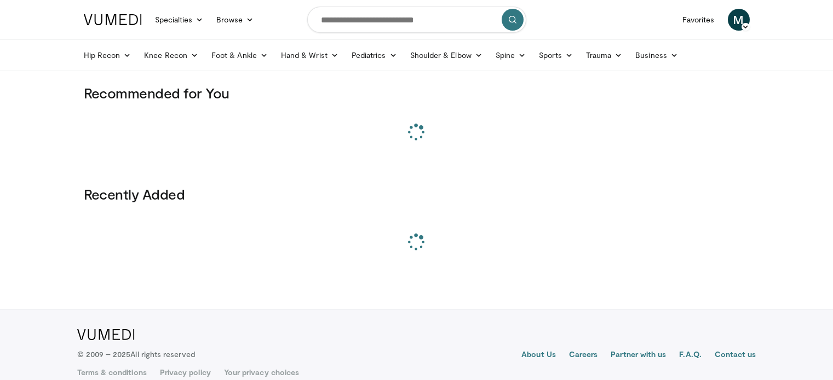 This screenshot has width=833, height=380. Describe the element at coordinates (538, 356) in the screenshot. I see `a: About Us` at that location.